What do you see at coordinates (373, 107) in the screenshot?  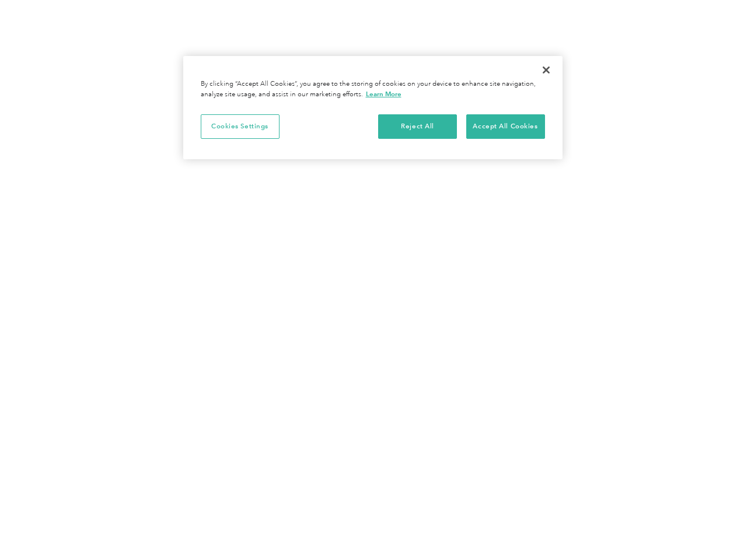 I see `div: Cookie banner` at bounding box center [373, 107].